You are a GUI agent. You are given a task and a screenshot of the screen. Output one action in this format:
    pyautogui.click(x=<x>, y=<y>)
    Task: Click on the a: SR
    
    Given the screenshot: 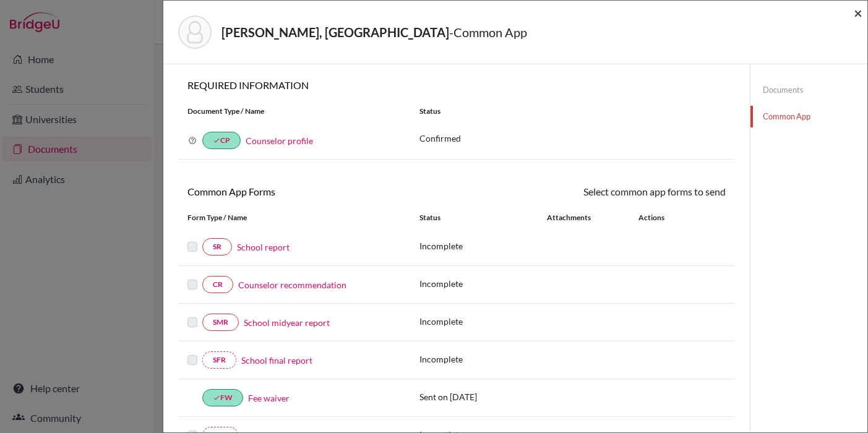 What is the action you would take?
    pyautogui.click(x=217, y=247)
    